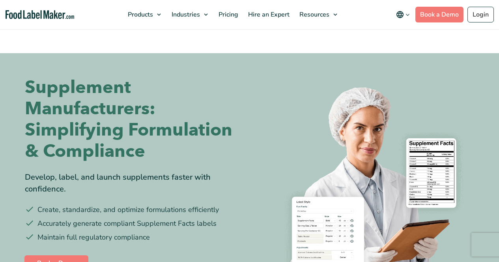 The image size is (499, 262). What do you see at coordinates (185, 15) in the screenshot?
I see `span: Industries` at bounding box center [185, 15].